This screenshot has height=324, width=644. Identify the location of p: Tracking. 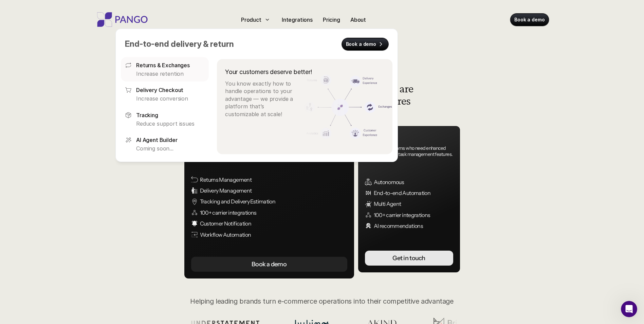
(147, 115).